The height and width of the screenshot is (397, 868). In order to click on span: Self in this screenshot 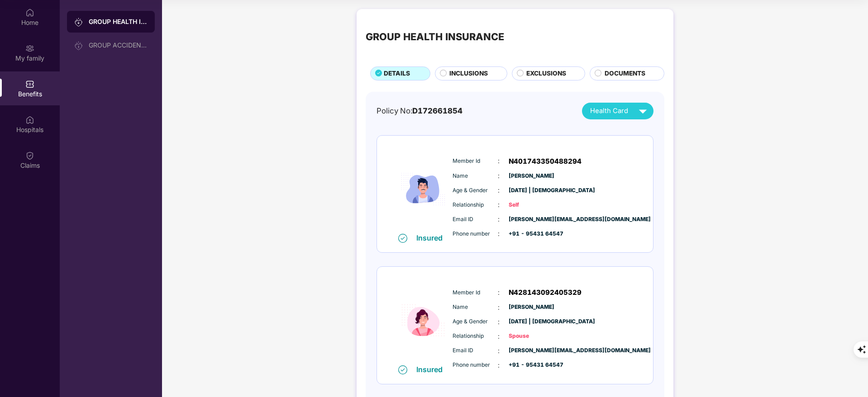, I will do `click(531, 205)`.